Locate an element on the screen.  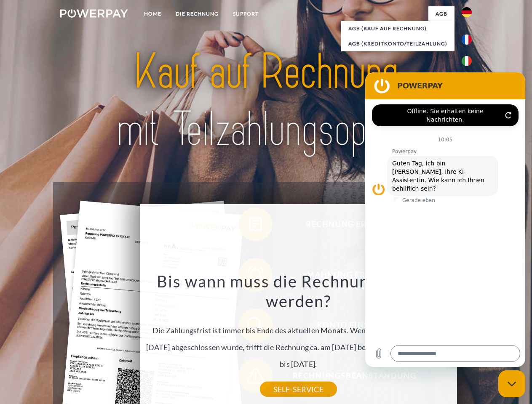
h2: POWERPAY is located at coordinates (92, 14).